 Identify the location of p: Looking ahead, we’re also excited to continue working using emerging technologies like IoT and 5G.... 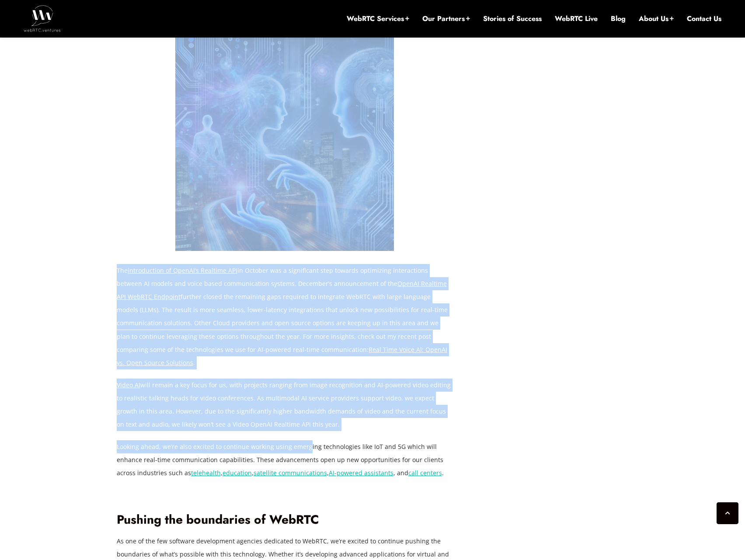
(285, 460).